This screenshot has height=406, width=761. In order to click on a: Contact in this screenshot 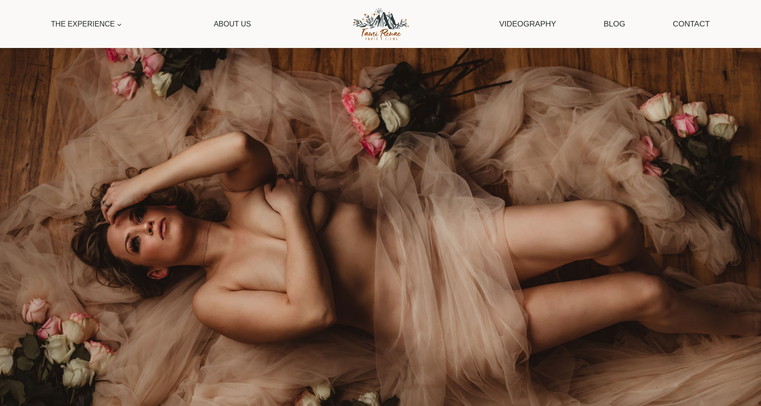, I will do `click(691, 24)`.